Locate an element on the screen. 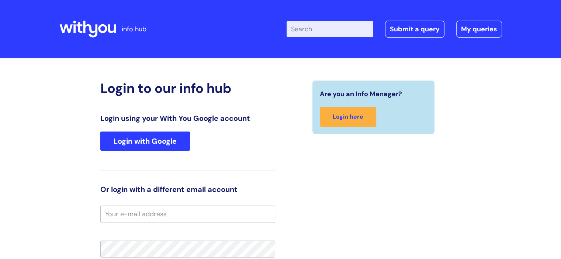  h2: Login to our info hub is located at coordinates (188, 88).